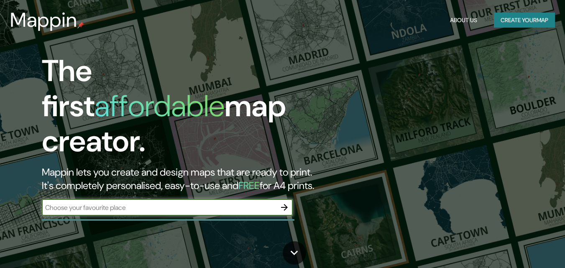 The width and height of the screenshot is (565, 268). Describe the element at coordinates (159, 207) in the screenshot. I see `input: Choose your favourite place` at that location.